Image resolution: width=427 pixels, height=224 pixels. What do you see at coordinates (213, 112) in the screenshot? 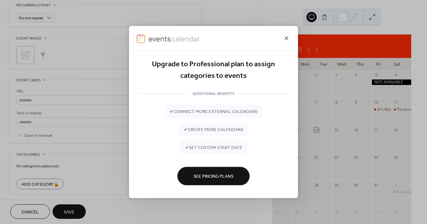
I see `span: ✔ connect more external calendars` at bounding box center [213, 112].